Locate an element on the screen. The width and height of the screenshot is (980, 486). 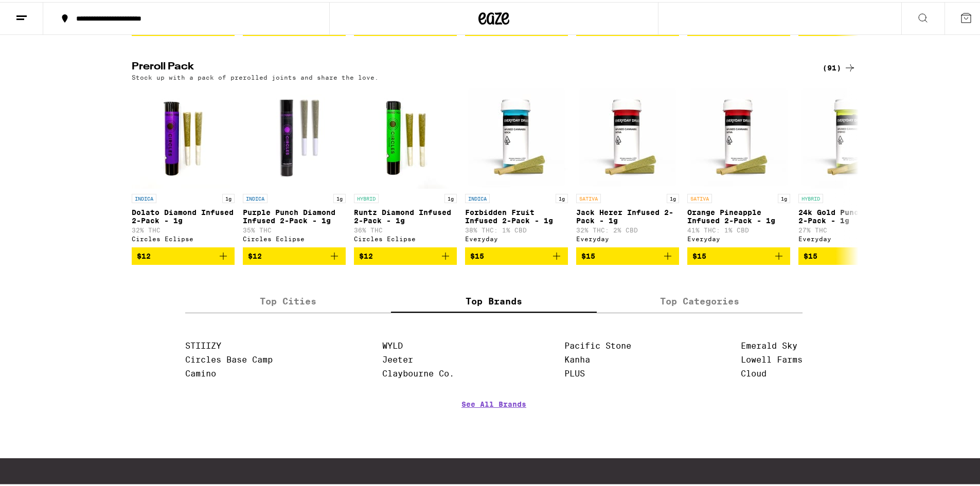
label: Top Categories is located at coordinates (699, 300).